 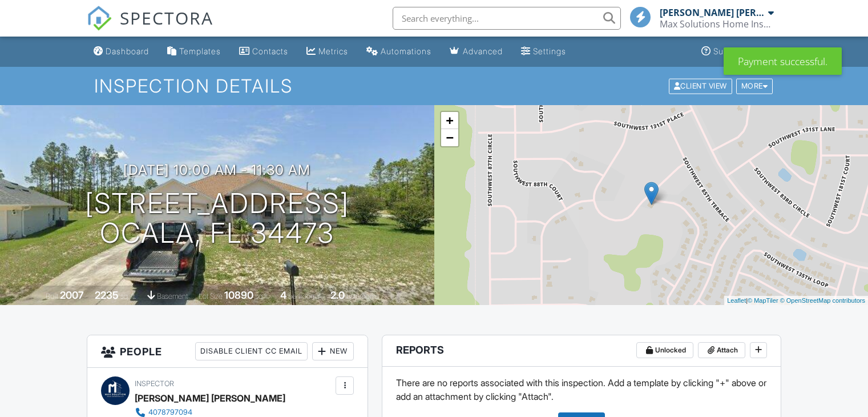 I want to click on div: Disable Client CC Email, so click(x=251, y=351).